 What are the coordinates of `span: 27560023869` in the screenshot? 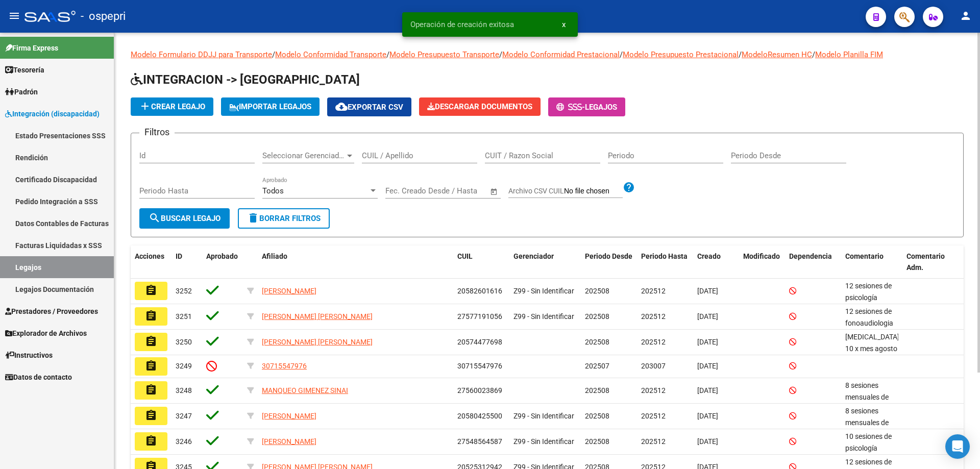 It's located at (480, 390).